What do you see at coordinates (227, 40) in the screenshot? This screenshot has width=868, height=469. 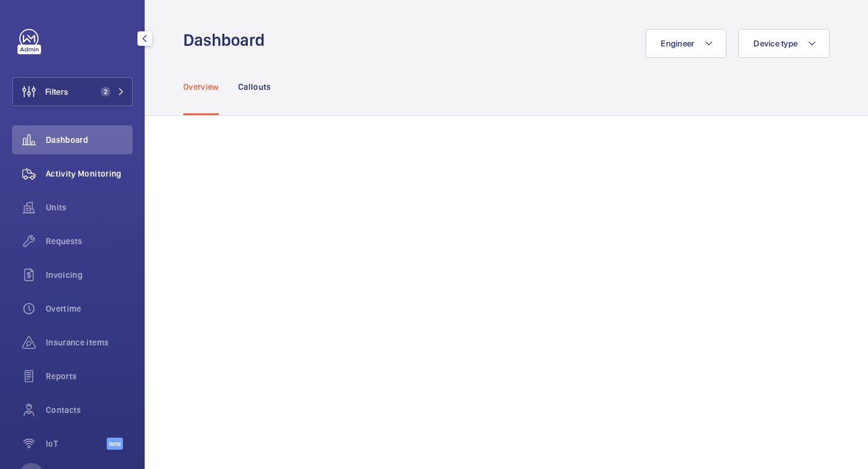 I see `h1: Dashboard` at bounding box center [227, 40].